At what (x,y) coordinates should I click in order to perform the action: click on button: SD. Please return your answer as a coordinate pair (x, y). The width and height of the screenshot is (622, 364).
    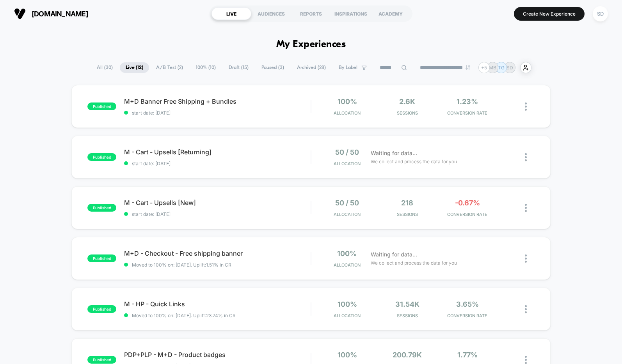
    Looking at the image, I should click on (600, 13).